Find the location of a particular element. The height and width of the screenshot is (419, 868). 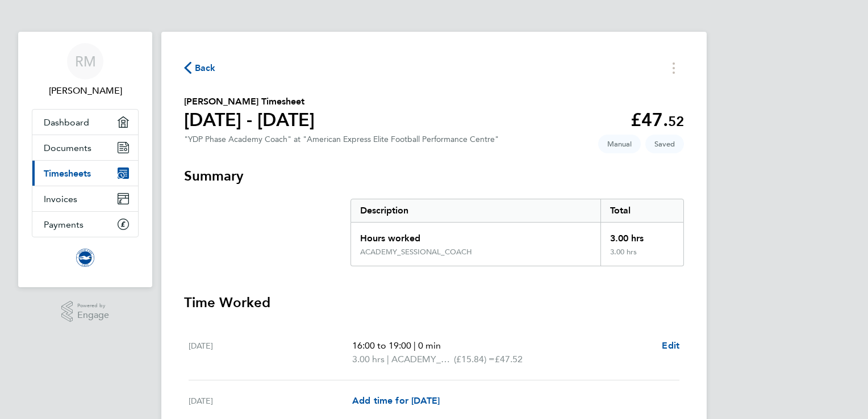

a: Documents is located at coordinates (85, 147).